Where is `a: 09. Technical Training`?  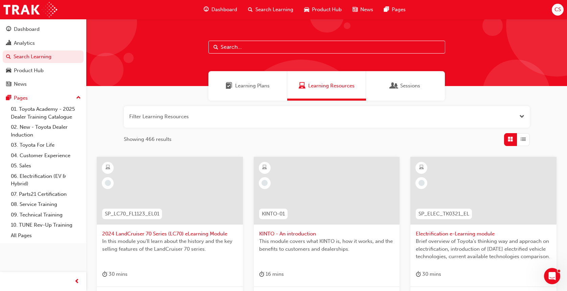 a: 09. Technical Training is located at coordinates (46, 214).